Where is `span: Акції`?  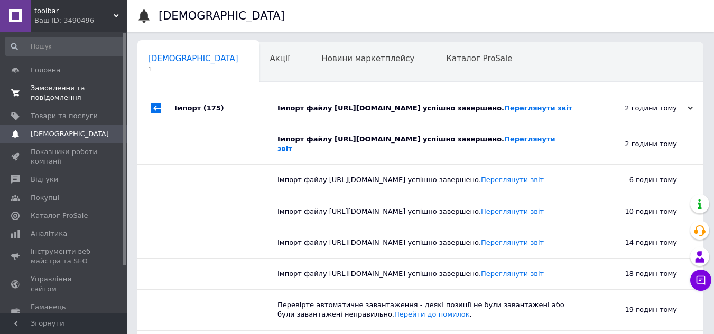
span: Акції is located at coordinates (280, 59).